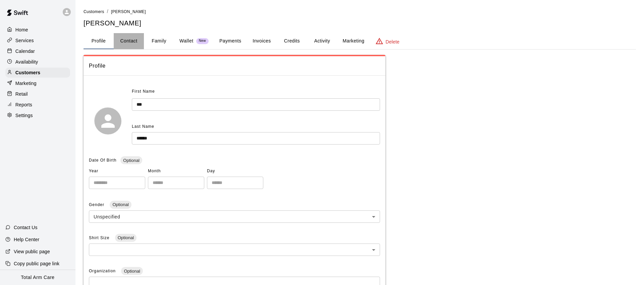  Describe the element at coordinates (26, 228) in the screenshot. I see `p: Contact Us` at that location.